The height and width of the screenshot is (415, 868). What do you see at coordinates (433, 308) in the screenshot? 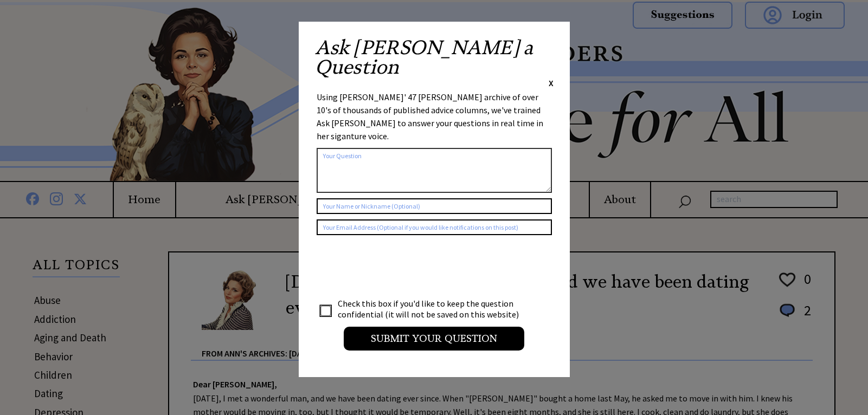
I see `td: Check this box if you'd like to keep the question confidential (it will not be saved on this webs...` at bounding box center [433, 308].